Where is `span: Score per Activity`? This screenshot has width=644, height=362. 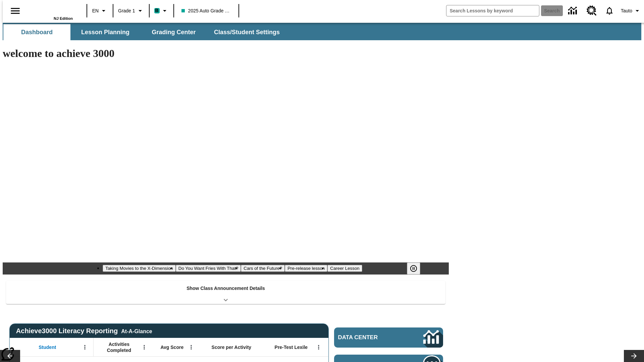
span: Score per Activity is located at coordinates (232, 347).